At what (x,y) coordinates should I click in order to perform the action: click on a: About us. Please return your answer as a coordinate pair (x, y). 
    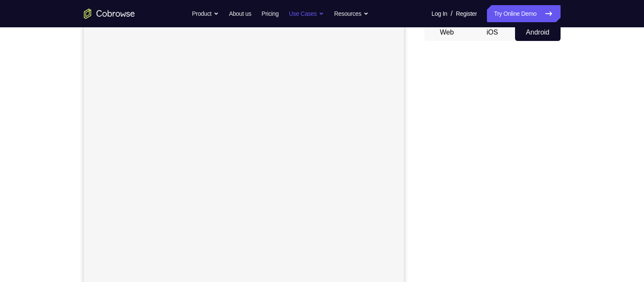
    Looking at the image, I should click on (240, 13).